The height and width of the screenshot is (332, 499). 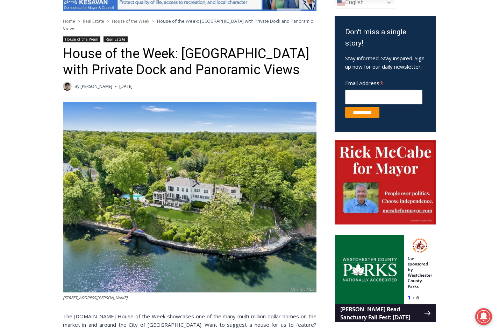 I want to click on img: s_800_29ca6ca9-f6cc-433c-a631-14f6620ca39b.jpeg, so click(x=35, y=35).